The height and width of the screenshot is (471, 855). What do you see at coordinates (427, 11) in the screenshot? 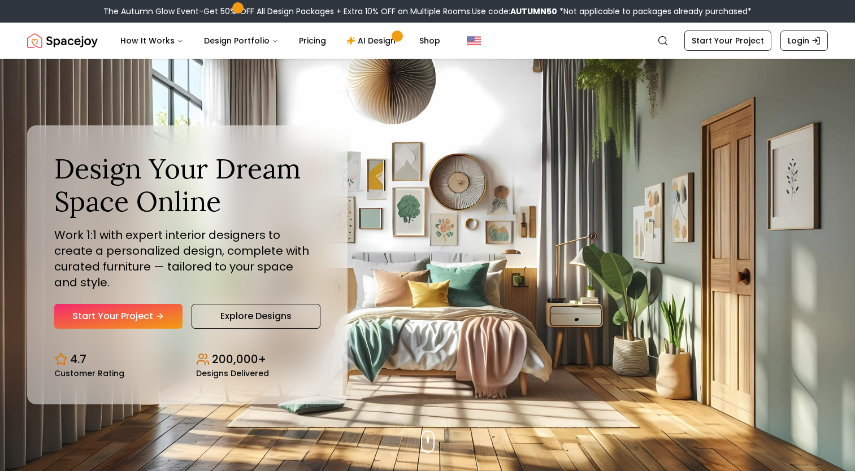
I see `div: The Autumn Glow Event-Get 50% OFF All Design Packages + Extra 10% OFF on Multiple Rooms.` at bounding box center [427, 11].